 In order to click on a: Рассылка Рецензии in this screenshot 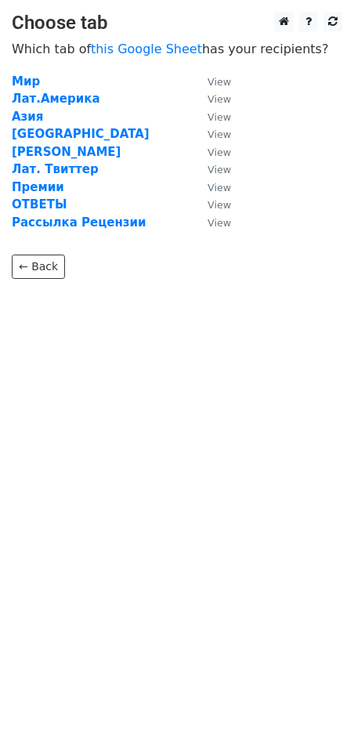, I will do `click(79, 222)`.